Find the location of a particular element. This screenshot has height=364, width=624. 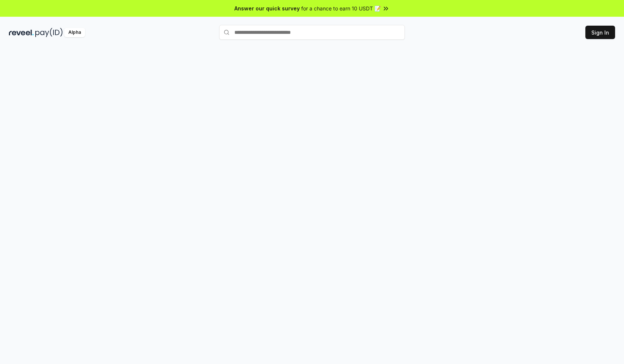

img: pay_id is located at coordinates (49, 32).